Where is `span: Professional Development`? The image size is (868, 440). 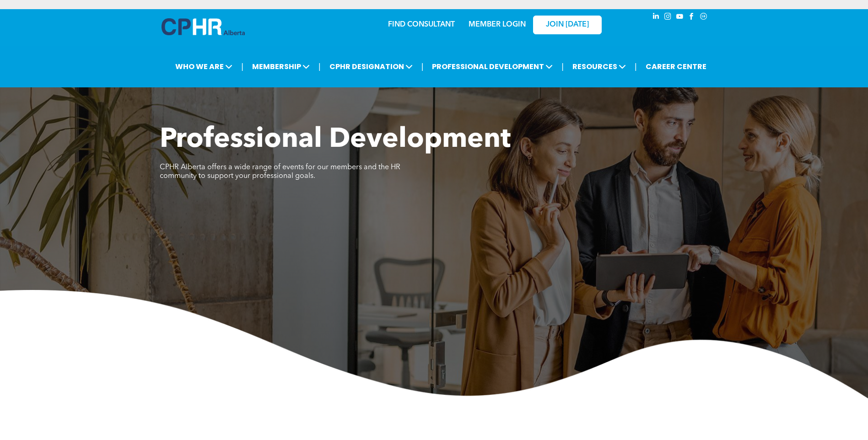 span: Professional Development is located at coordinates (335, 140).